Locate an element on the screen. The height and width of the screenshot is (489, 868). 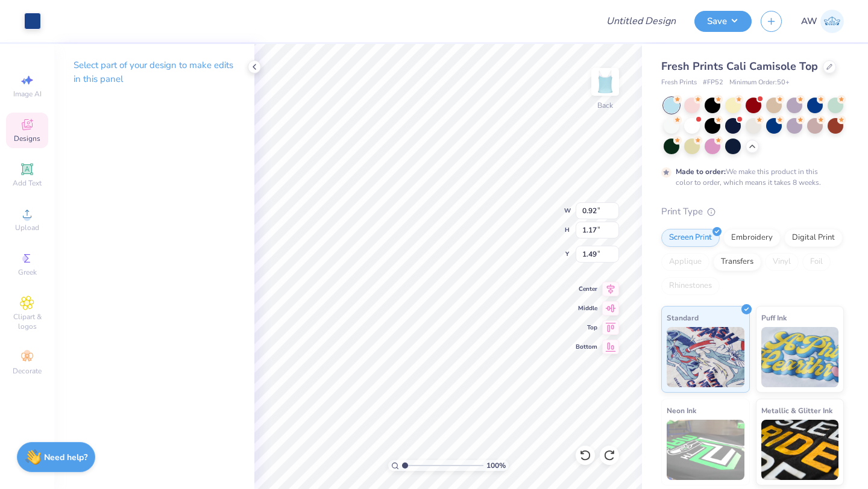
img: Ada Wolfe is located at coordinates (832, 21).